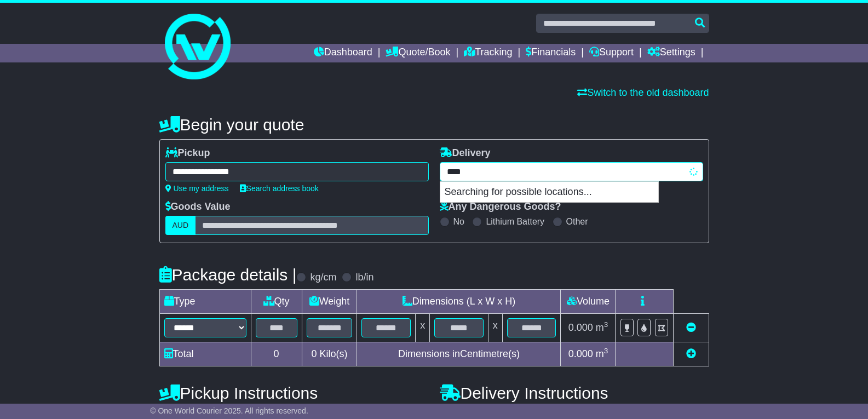 The height and width of the screenshot is (419, 868). I want to click on td: Weight, so click(329, 302).